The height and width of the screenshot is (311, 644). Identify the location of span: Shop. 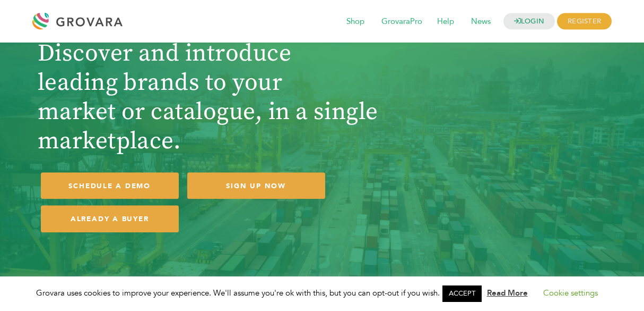
(356, 21).